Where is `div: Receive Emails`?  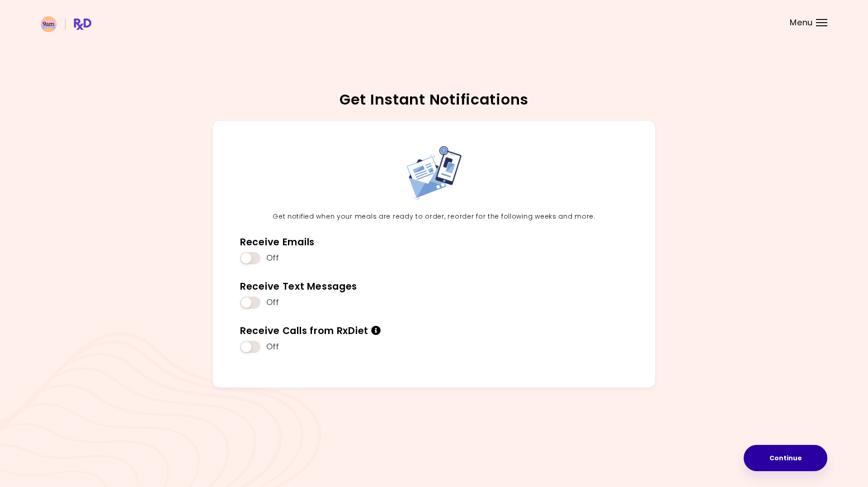 div: Receive Emails is located at coordinates (277, 242).